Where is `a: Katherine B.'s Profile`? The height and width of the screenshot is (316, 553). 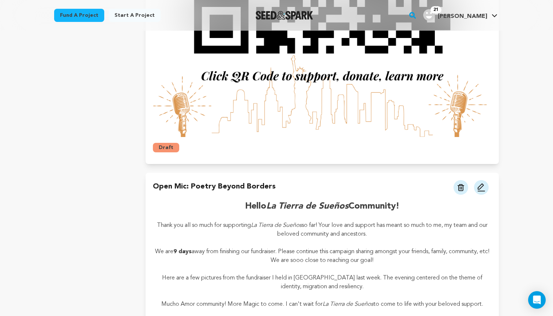 a: Katherine B.'s Profile is located at coordinates (460, 14).